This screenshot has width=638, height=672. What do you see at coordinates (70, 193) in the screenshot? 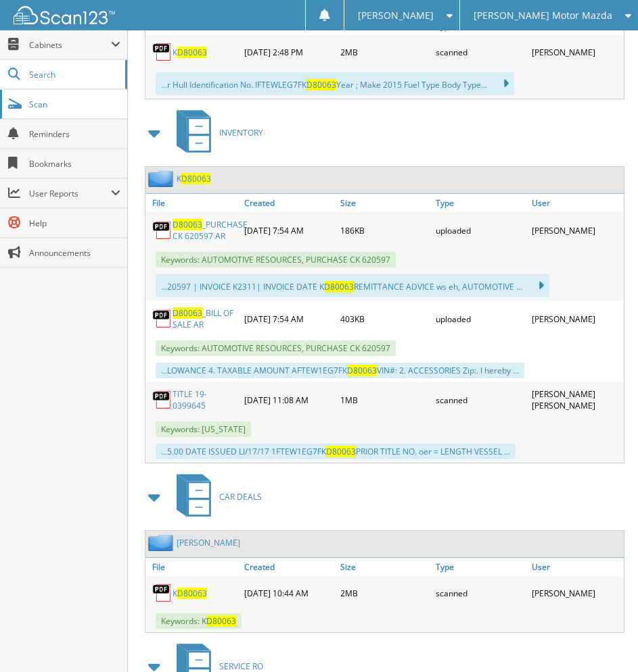
I see `span: User Reports` at bounding box center [70, 193].